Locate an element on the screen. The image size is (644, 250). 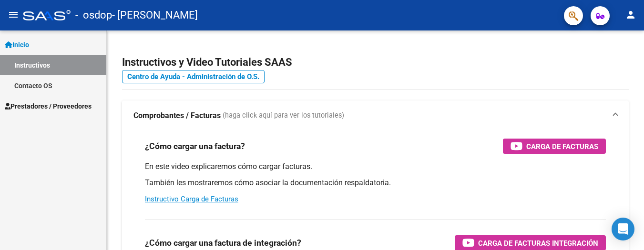
p: También les mostraremos cómo asociar la documentación respaldatoria. is located at coordinates (375, 183).